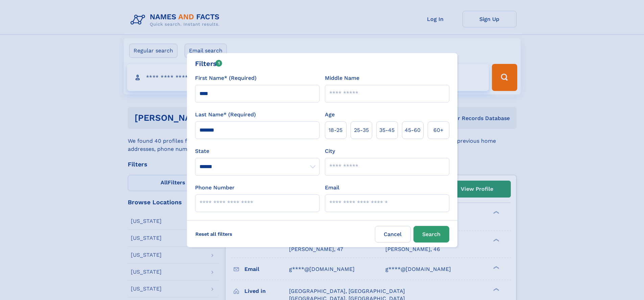 This screenshot has height=300, width=644. Describe the element at coordinates (214, 234) in the screenshot. I see `label: Reset all filters` at that location.